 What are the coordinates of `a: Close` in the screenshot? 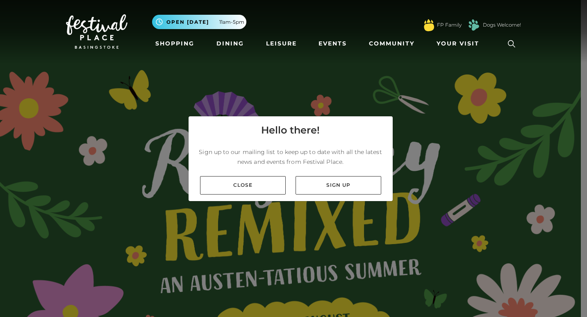 It's located at (242, 185).